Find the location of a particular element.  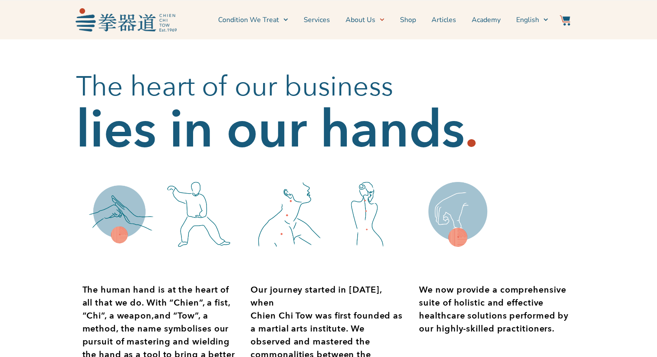

h2: lies in our hands is located at coordinates (270, 130).